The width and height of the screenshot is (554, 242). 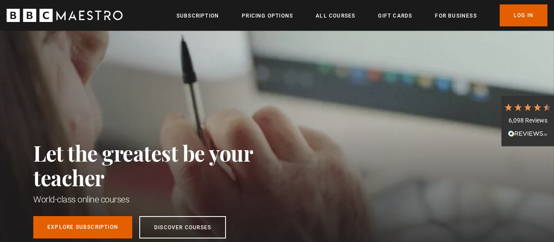 What do you see at coordinates (198, 16) in the screenshot?
I see `a: Subscription` at bounding box center [198, 16].